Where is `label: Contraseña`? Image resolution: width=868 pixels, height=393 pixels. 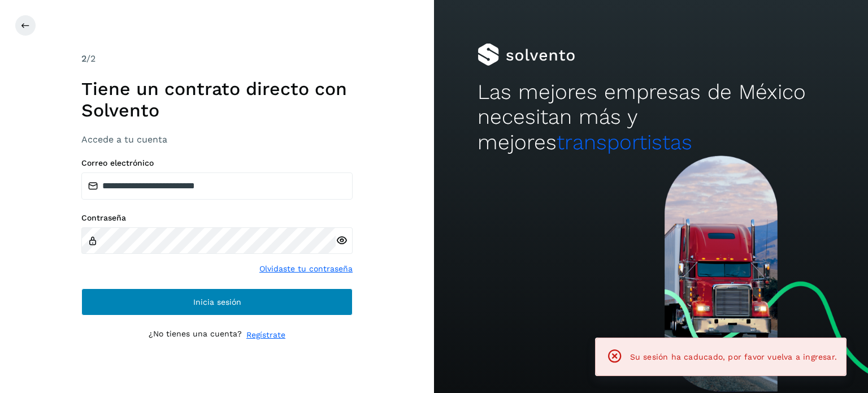 label: Contraseña is located at coordinates (217, 218).